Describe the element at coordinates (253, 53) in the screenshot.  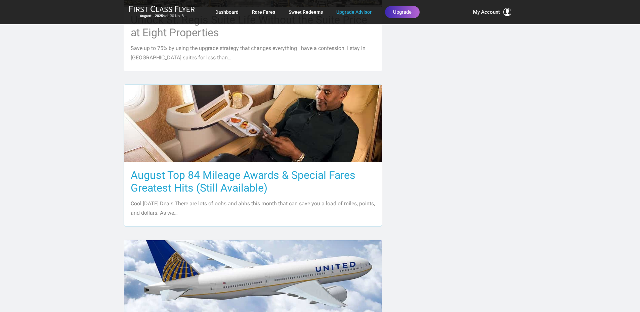
I see `p: Save up to 75% by using the upgrade strategy that changes everything I have a confession. I stay ...` at that location.